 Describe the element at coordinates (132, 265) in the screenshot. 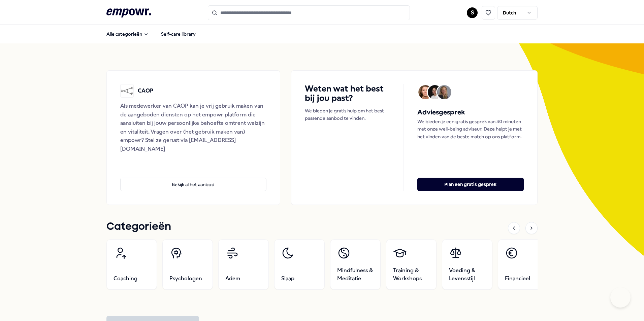

I see `a: Coaching` at that location.